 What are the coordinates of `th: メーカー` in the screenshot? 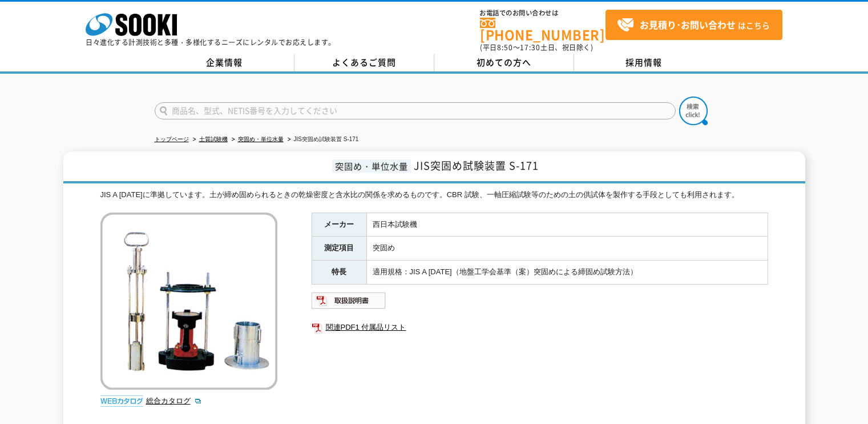 It's located at (339, 225).